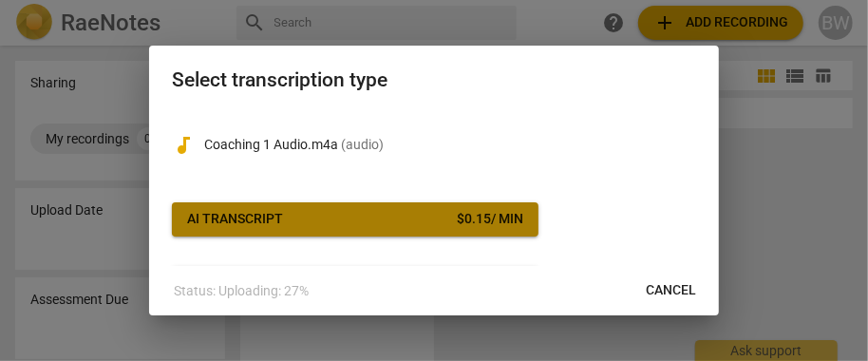 The image size is (868, 361). What do you see at coordinates (355, 220) in the screenshot?
I see `button: AI Transcript$0.15/ min` at bounding box center [355, 220].